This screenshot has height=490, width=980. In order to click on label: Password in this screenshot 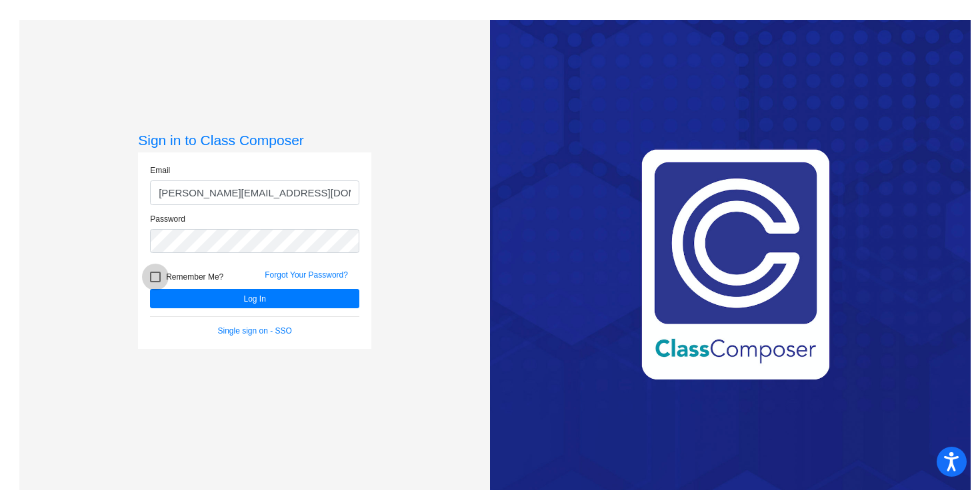, I will do `click(167, 219)`.